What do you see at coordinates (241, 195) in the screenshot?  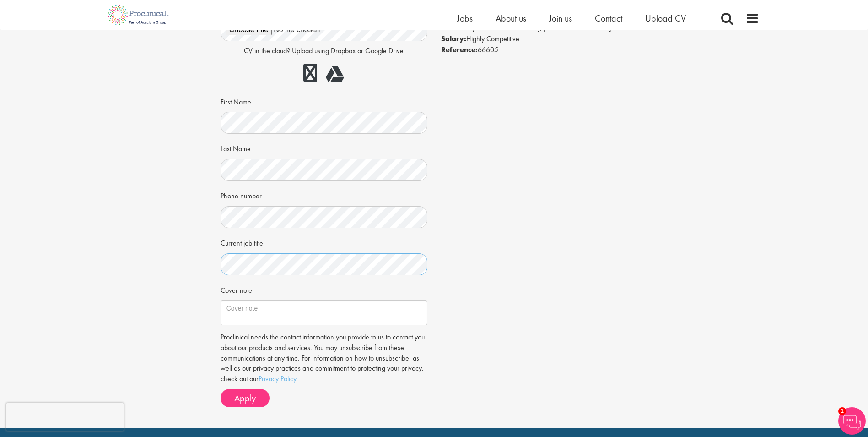 I see `label: Phone number` at bounding box center [241, 195].